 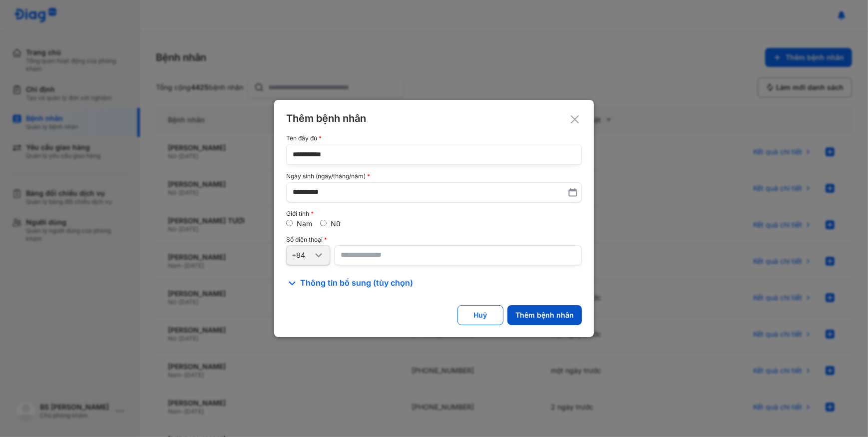 I want to click on div: Số điện thoại, so click(x=434, y=239).